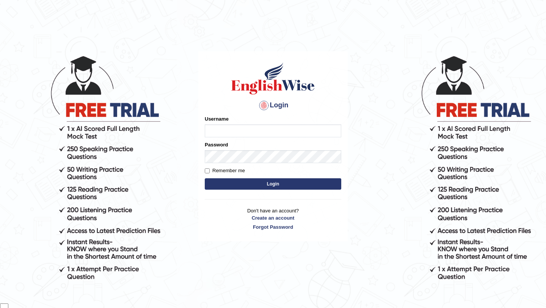 The image size is (546, 308). I want to click on img: Logo of English Wise sign in for intelligent practice with AI, so click(273, 79).